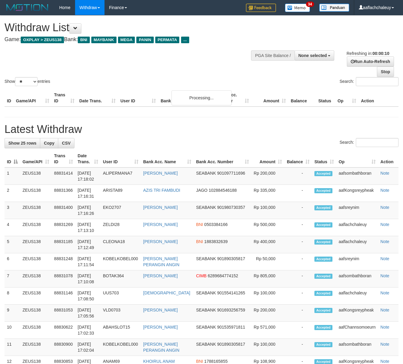 Image resolution: width=403 pixels, height=364 pixels. Describe the element at coordinates (231, 208) in the screenshot. I see `span: Copy 901980730357 to clipboard` at that location.